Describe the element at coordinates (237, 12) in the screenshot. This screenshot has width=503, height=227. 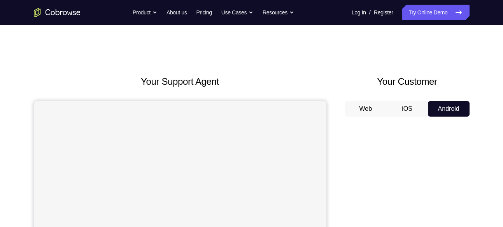
I see `button: Use Cases` at that location.